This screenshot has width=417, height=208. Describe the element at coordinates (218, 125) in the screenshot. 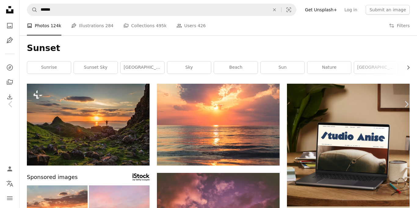

I see `img: sea under white clouds at golden hour` at that location.